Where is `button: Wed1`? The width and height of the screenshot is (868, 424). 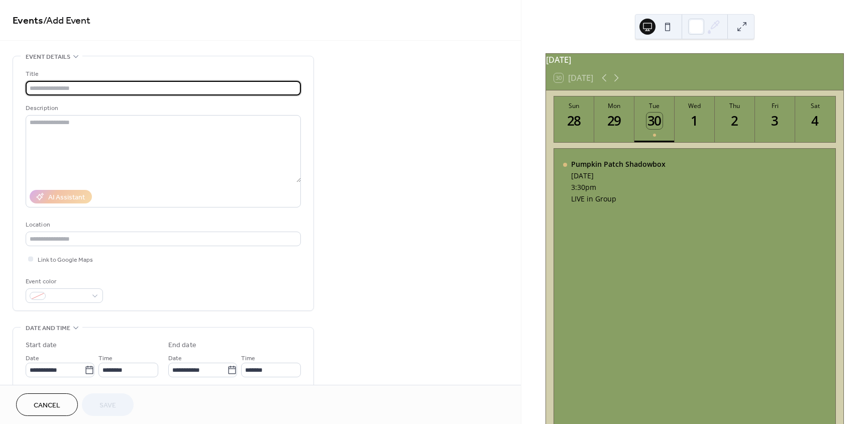
button: Wed1 is located at coordinates (695, 119).